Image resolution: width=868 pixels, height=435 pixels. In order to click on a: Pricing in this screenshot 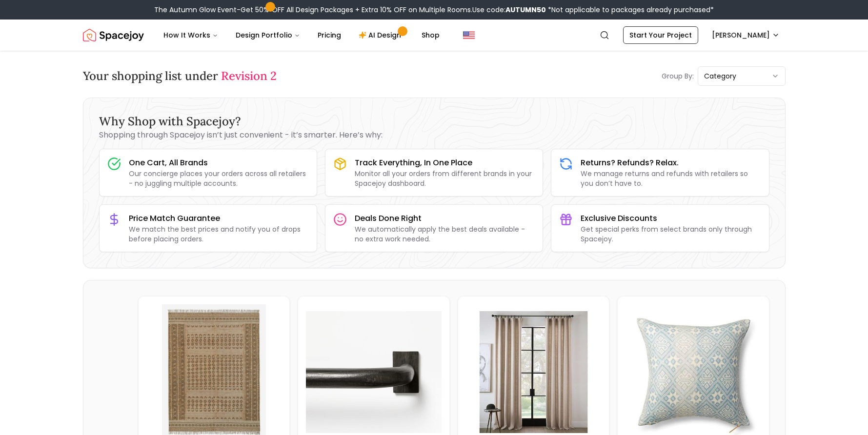, I will do `click(329, 36)`.